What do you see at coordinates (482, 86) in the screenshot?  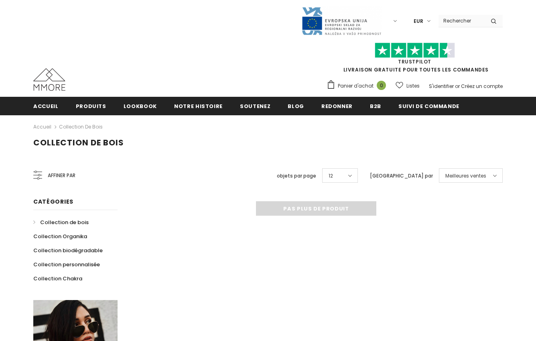 I see `a: Créez un compte` at bounding box center [482, 86].